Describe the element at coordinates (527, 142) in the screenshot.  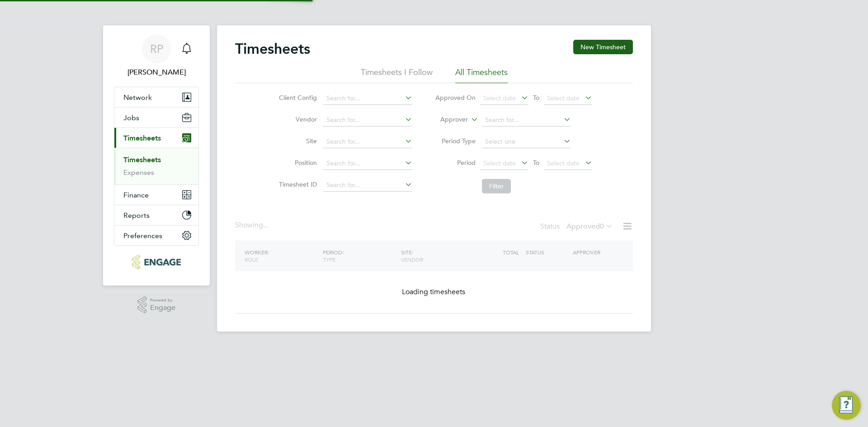
I see `input: Select one` at that location.